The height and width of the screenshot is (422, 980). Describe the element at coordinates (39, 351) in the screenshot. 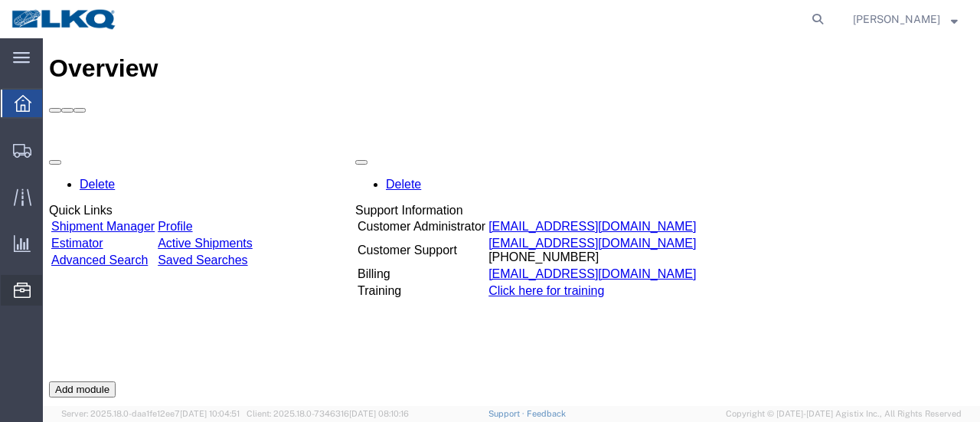

I see `button: Add module` at that location.